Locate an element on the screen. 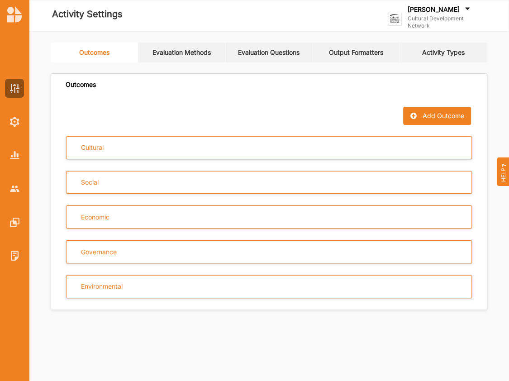 This screenshot has height=381, width=509. div: Add Outcome is located at coordinates (444, 116).